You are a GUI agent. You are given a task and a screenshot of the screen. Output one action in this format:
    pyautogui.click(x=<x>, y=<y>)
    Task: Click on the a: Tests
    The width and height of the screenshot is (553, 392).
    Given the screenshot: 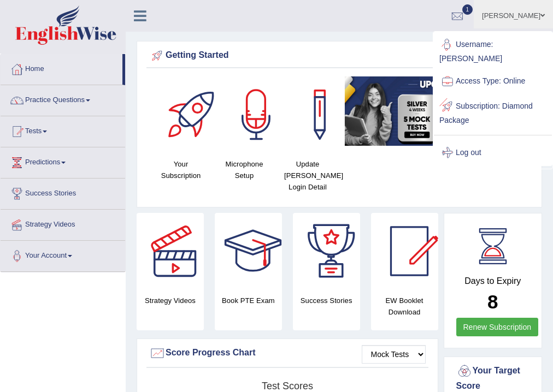 What is the action you would take?
    pyautogui.click(x=63, y=130)
    